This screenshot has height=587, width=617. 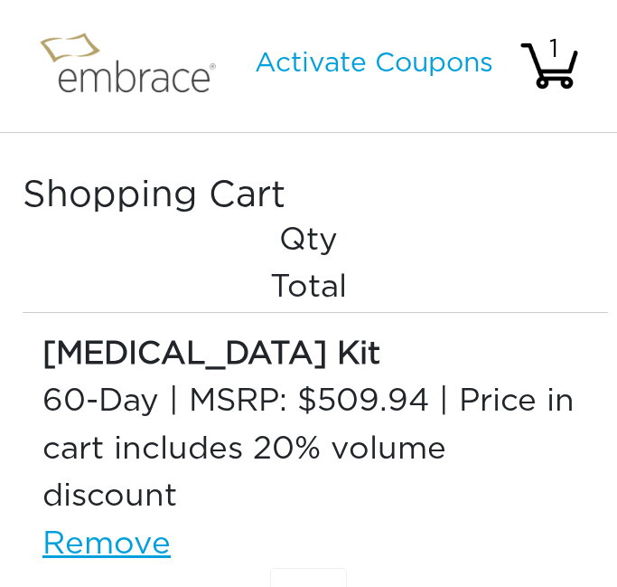 What do you see at coordinates (316, 287) in the screenshot?
I see `div: Total` at bounding box center [316, 287].